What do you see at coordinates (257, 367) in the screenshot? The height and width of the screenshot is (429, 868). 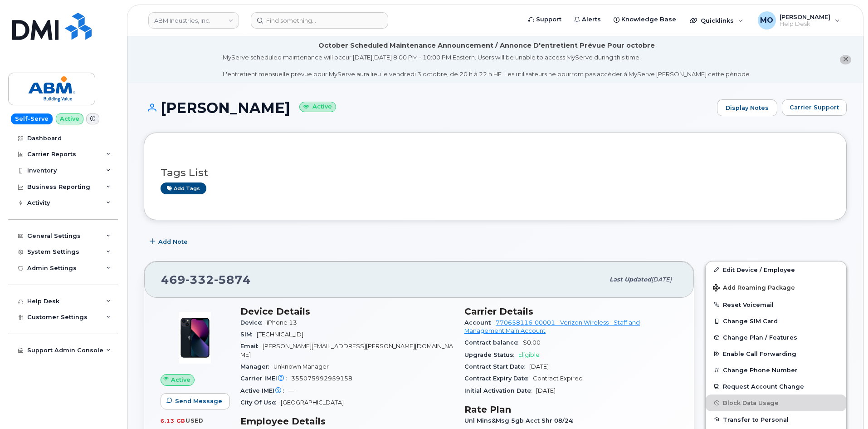 I see `span: Manager` at bounding box center [257, 367].